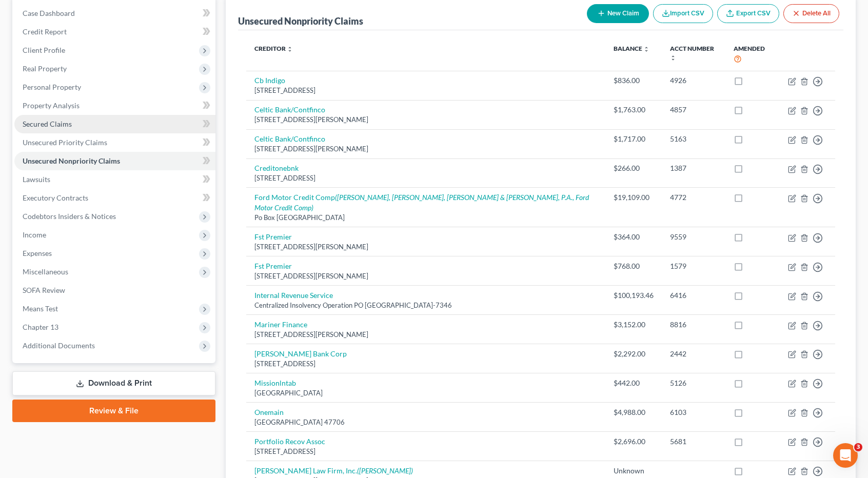 The width and height of the screenshot is (868, 478). Describe the element at coordinates (270, 80) in the screenshot. I see `a: Cb Indigo` at that location.